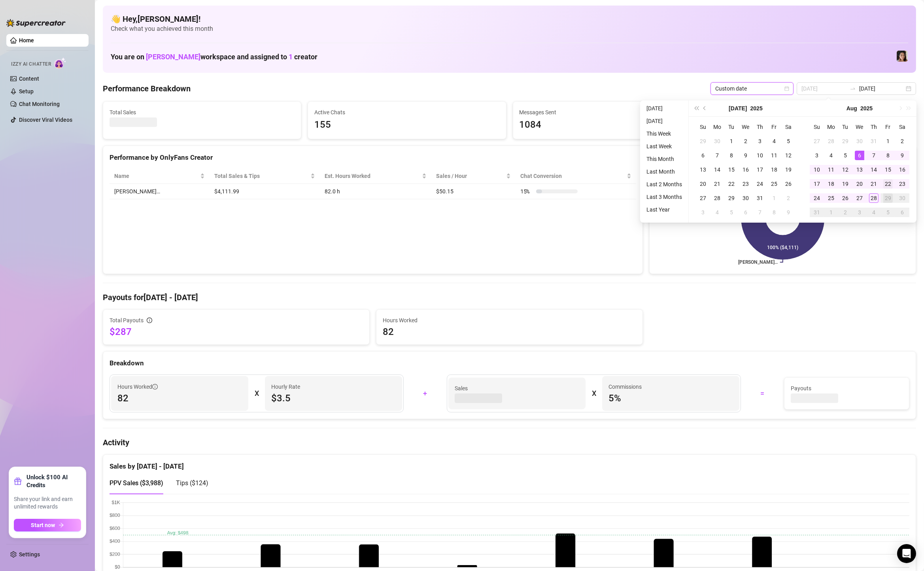 Image resolution: width=924 pixels, height=571 pixels. What do you see at coordinates (888, 198) in the screenshot?
I see `td: 2025-08-29` at bounding box center [888, 198].